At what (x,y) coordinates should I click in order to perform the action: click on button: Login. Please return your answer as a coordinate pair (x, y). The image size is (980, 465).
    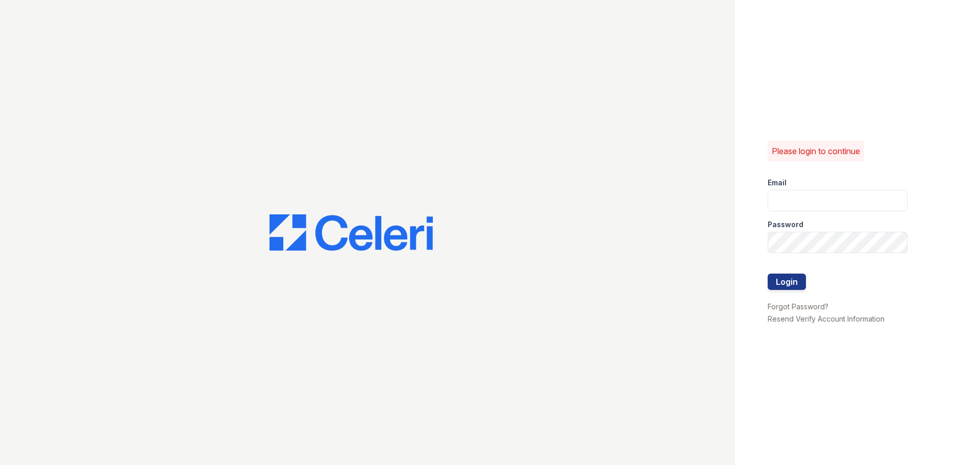
    Looking at the image, I should click on (787, 282).